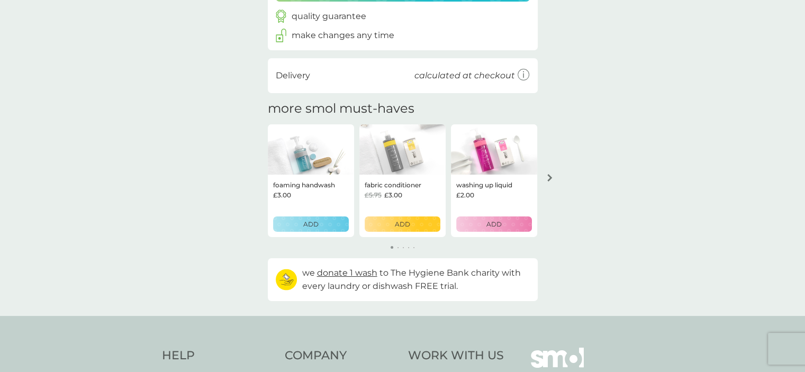 This screenshot has width=805, height=372. I want to click on h4: Work With Us, so click(456, 356).